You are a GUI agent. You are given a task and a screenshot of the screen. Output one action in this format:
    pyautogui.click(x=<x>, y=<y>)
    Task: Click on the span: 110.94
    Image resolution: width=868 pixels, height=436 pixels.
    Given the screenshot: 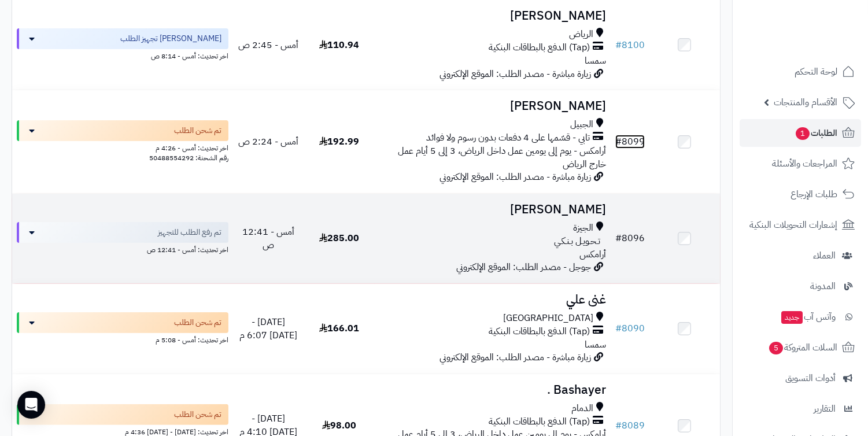 What is the action you would take?
    pyautogui.click(x=339, y=45)
    